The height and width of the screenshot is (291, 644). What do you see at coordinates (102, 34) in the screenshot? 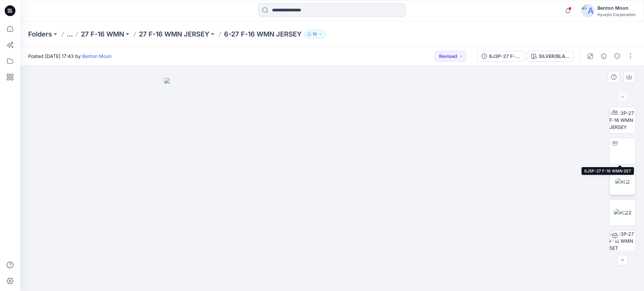
I see `p: 27 F-16 WMN` at bounding box center [102, 34].